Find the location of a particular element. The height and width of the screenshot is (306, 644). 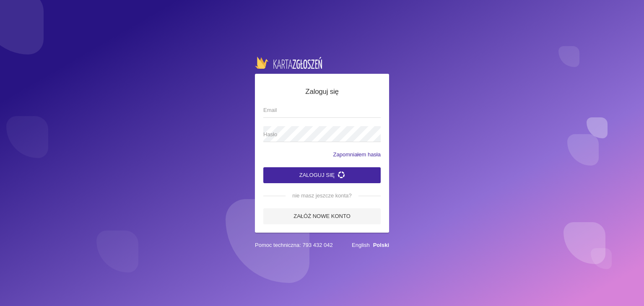

button: Zaloguj się is located at coordinates (322, 175).